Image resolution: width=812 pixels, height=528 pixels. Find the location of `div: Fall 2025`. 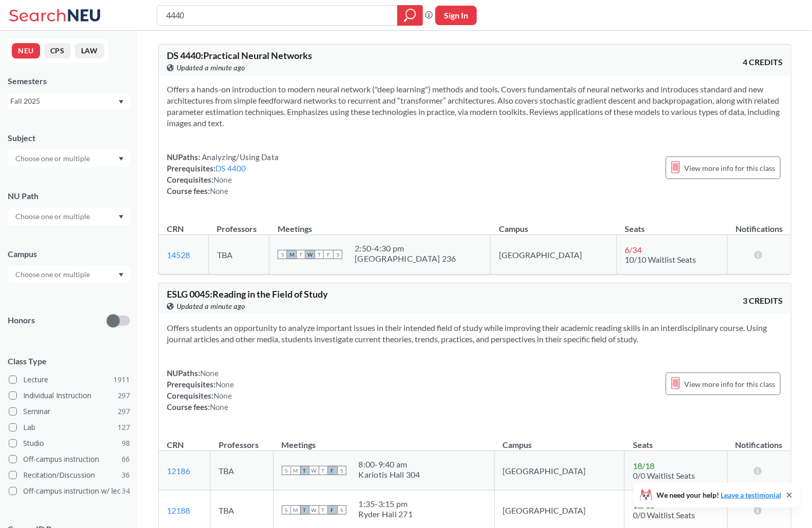

div: Fall 2025 is located at coordinates (64, 101).